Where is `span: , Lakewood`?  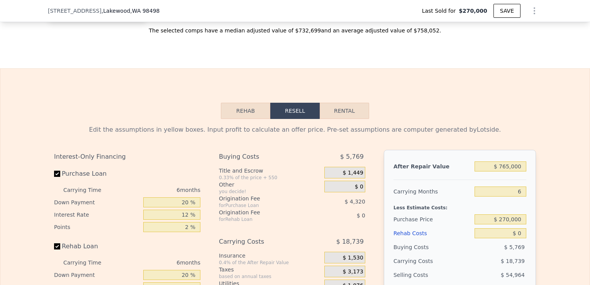
span: , Lakewood is located at coordinates (131, 11).